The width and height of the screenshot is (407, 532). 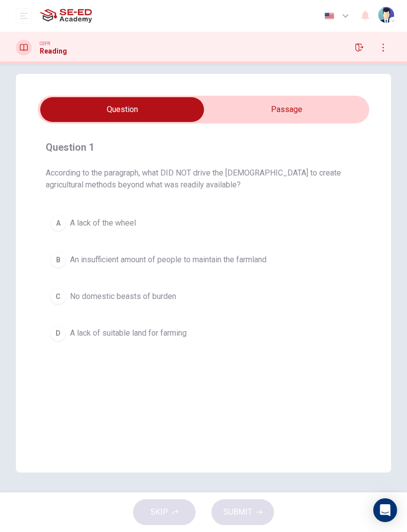 What do you see at coordinates (66, 16) in the screenshot?
I see `a: SE-ED Academy logo` at bounding box center [66, 16].